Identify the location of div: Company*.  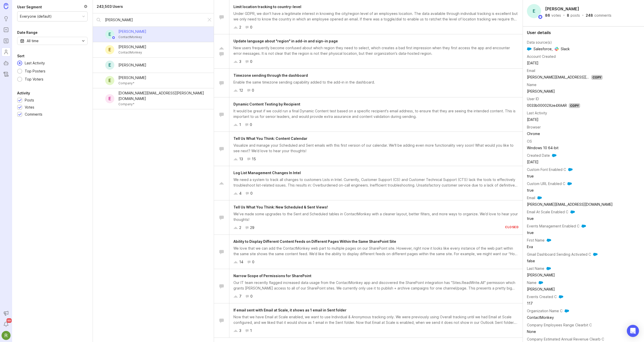
(132, 83).